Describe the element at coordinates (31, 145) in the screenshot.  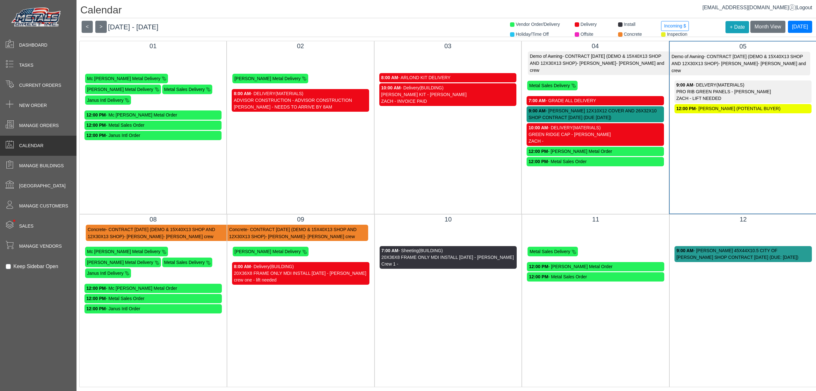
I see `span: Calendar` at that location.